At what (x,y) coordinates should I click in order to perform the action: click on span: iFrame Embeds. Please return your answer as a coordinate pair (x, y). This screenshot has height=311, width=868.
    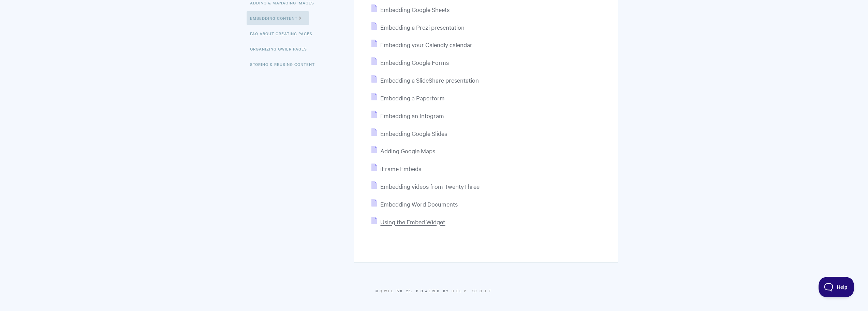
    Looking at the image, I should click on (401, 168).